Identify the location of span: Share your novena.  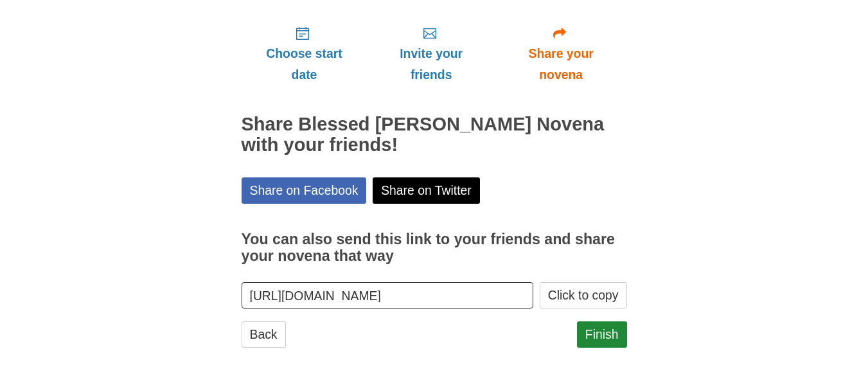
(561, 65).